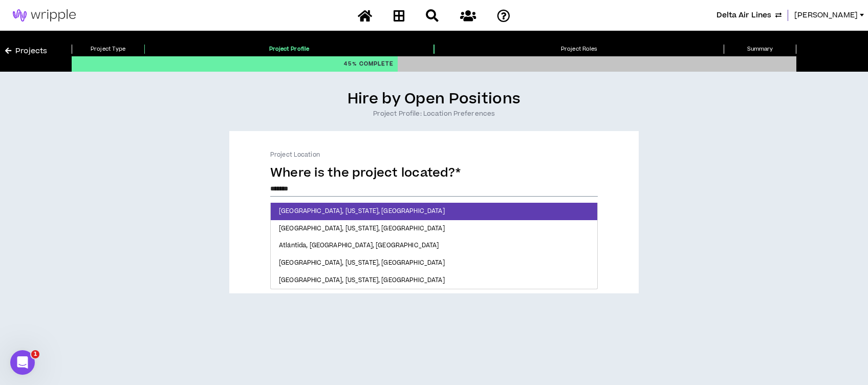  I want to click on label: Project Location, so click(295, 154).